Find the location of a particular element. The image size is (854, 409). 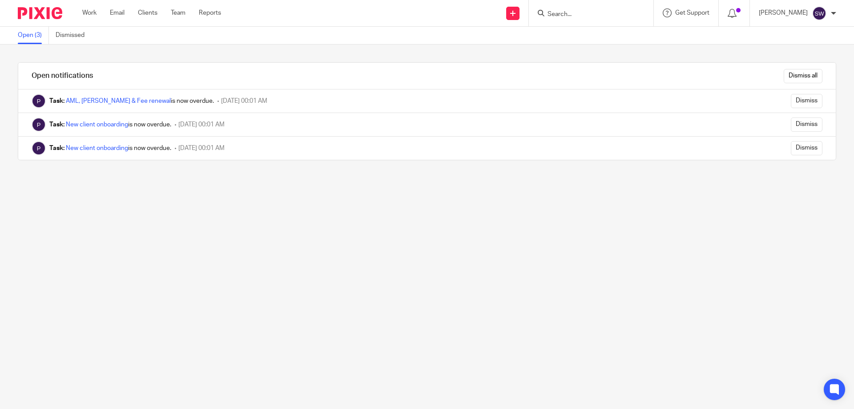

input: Search is located at coordinates (587, 15).